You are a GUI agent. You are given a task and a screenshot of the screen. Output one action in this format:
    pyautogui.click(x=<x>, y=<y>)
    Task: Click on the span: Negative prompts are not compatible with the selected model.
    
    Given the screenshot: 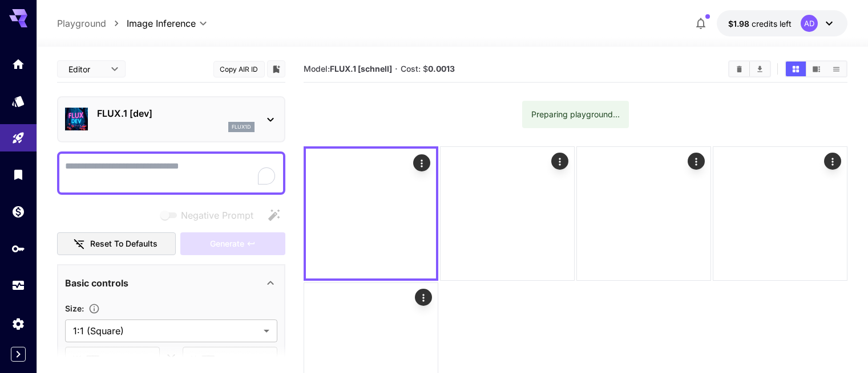 What is the action you would take?
    pyautogui.click(x=210, y=215)
    